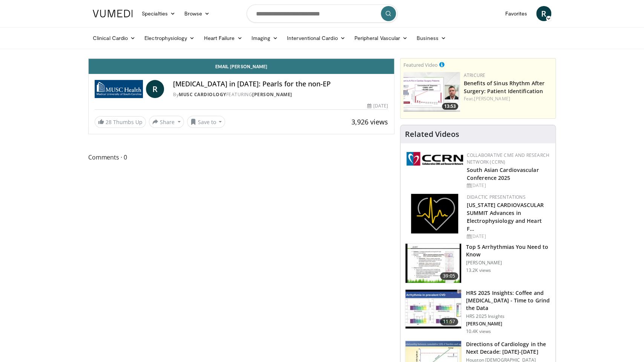 Image resolution: width=644 pixels, height=362 pixels. Describe the element at coordinates (504, 87) in the screenshot. I see `a: Benefits of Sinus Rhythm After Surgery: Patient Identification` at that location.